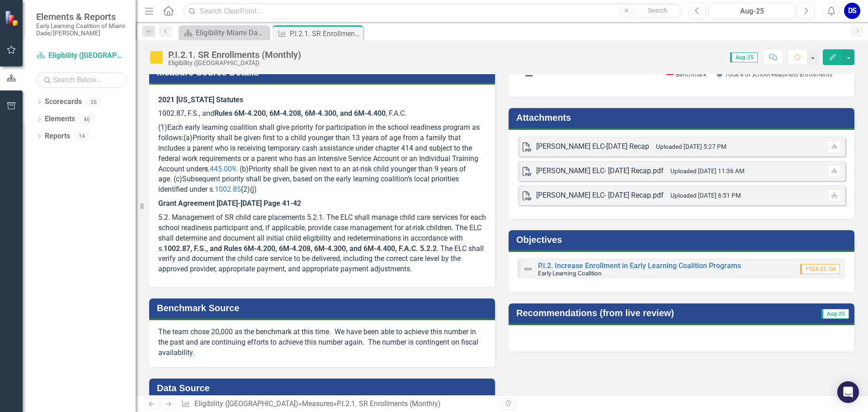 This screenshot has width=868, height=412. I want to click on span: Search, so click(657, 10).